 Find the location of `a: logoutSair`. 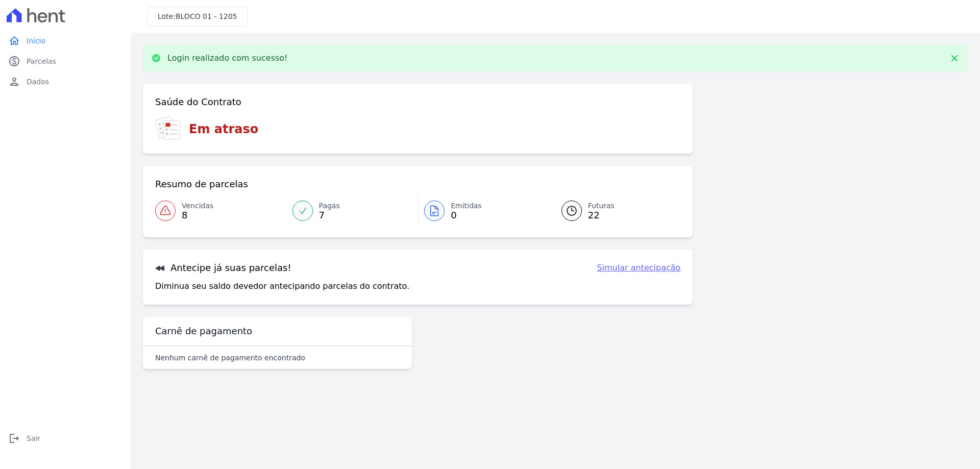

a: logoutSair is located at coordinates (65, 438).